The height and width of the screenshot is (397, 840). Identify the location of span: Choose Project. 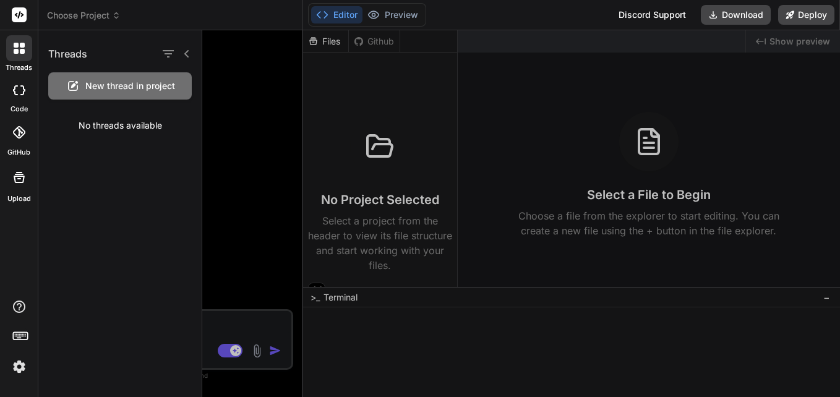
(84, 15).